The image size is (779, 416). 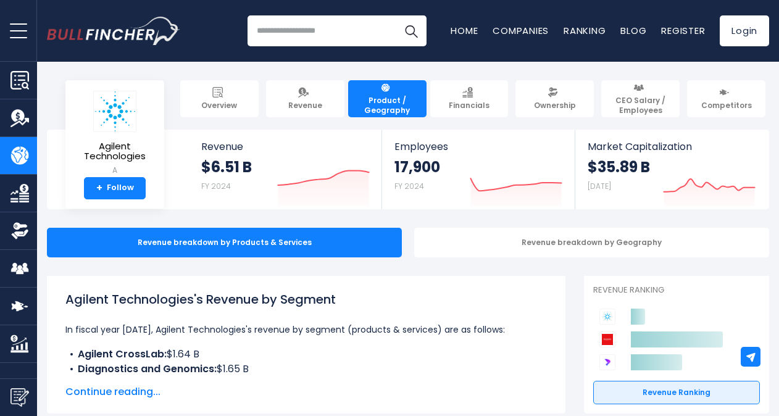 What do you see at coordinates (219, 99) in the screenshot?
I see `a: Overview` at bounding box center [219, 99].